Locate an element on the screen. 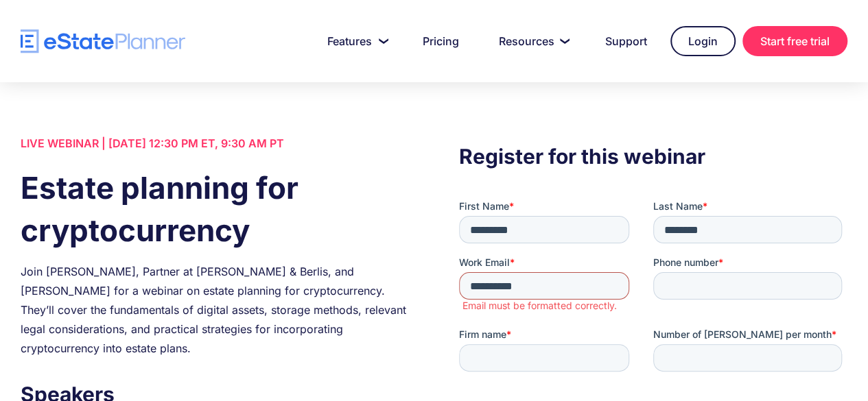  h3: Register for this webinar is located at coordinates (653, 157).